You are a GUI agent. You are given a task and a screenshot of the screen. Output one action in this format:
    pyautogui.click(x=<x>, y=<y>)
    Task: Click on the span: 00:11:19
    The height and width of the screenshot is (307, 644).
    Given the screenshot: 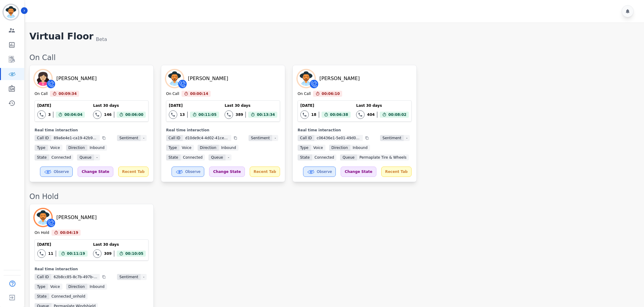 What is the action you would take?
    pyautogui.click(x=76, y=254)
    